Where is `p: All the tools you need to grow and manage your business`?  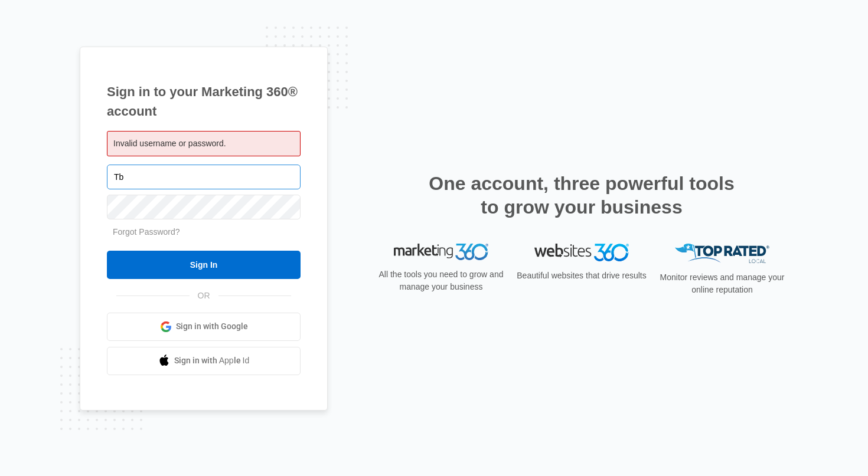
p: All the tools you need to grow and manage your business is located at coordinates (441, 281).